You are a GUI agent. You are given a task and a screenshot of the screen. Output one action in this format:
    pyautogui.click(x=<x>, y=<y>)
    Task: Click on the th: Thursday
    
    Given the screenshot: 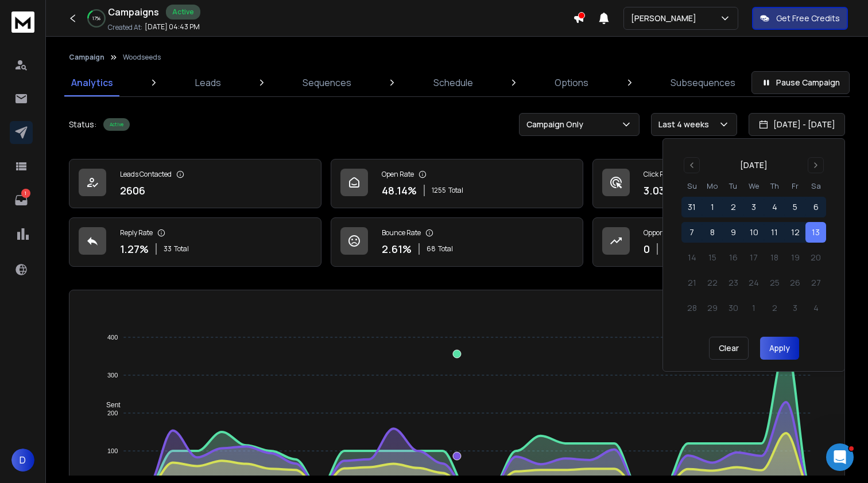 What is the action you would take?
    pyautogui.click(x=774, y=185)
    